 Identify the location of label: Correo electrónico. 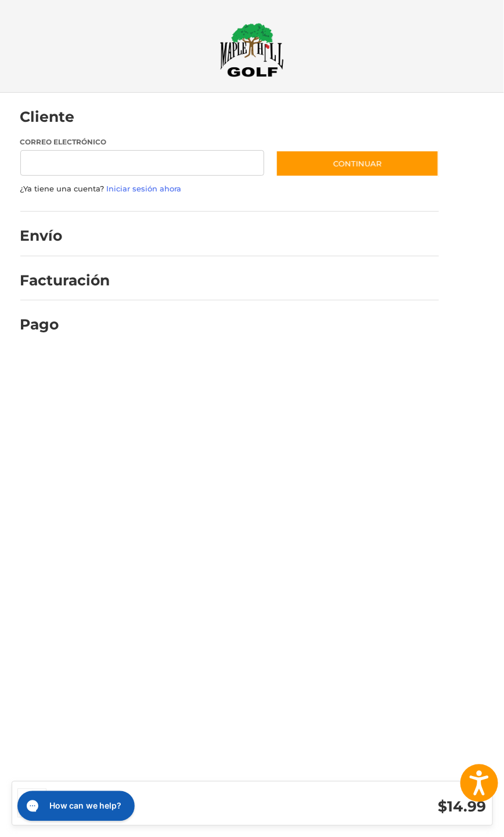
(142, 142).